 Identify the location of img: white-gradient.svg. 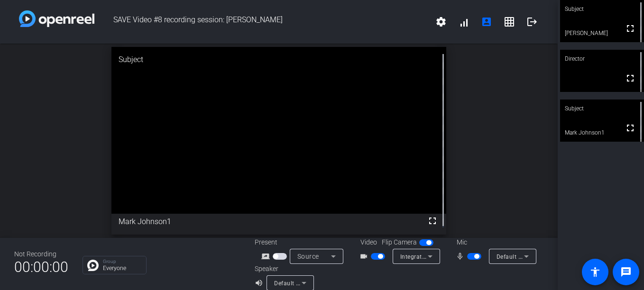
(56, 19).